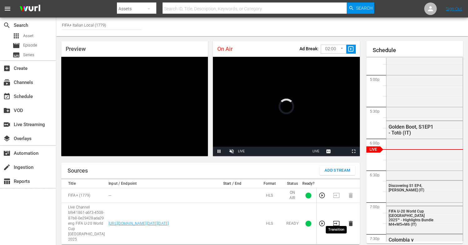 The width and height of the screenshot is (468, 245). Describe the element at coordinates (333, 49) in the screenshot. I see `div: 02:00` at that location.